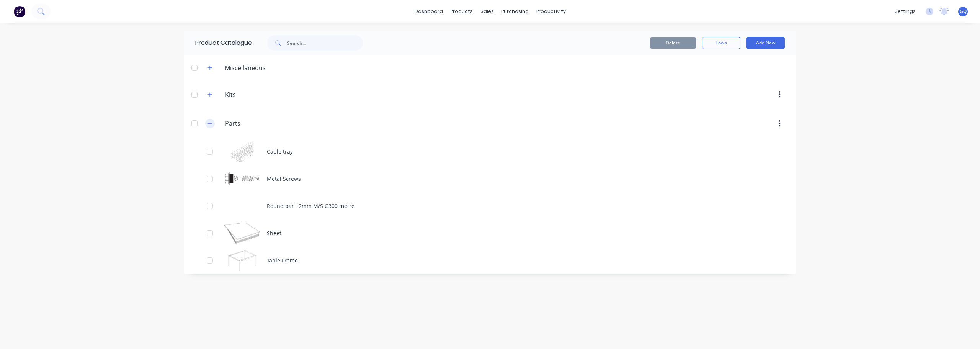  What do you see at coordinates (515, 11) in the screenshot?
I see `div: purchasing` at bounding box center [515, 11].